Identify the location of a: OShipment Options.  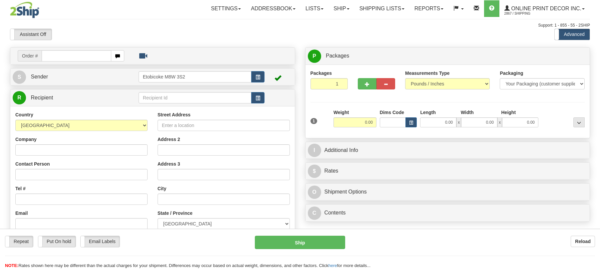
(447, 192).